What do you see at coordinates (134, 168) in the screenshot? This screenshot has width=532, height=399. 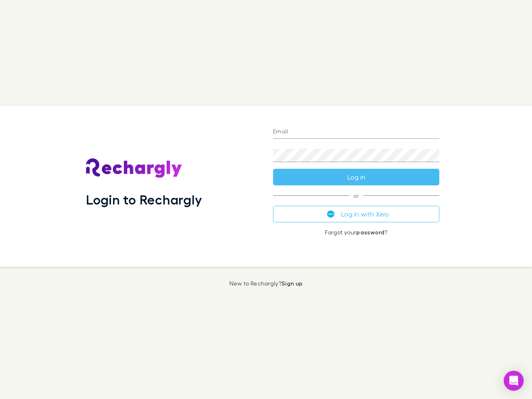 I see `img: Rechargly's Logo` at bounding box center [134, 168].